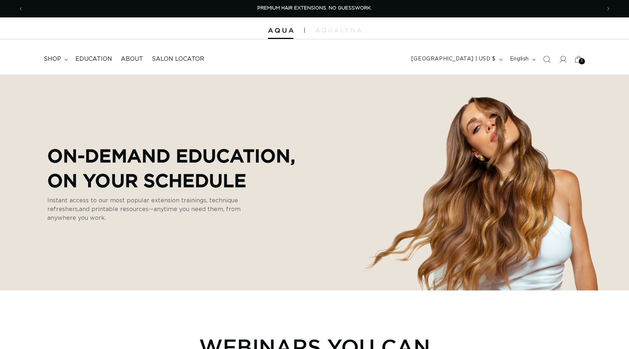 The width and height of the screenshot is (629, 349). What do you see at coordinates (171, 168) in the screenshot?
I see `p: On-Demand Education, On Your Schedule` at bounding box center [171, 168].